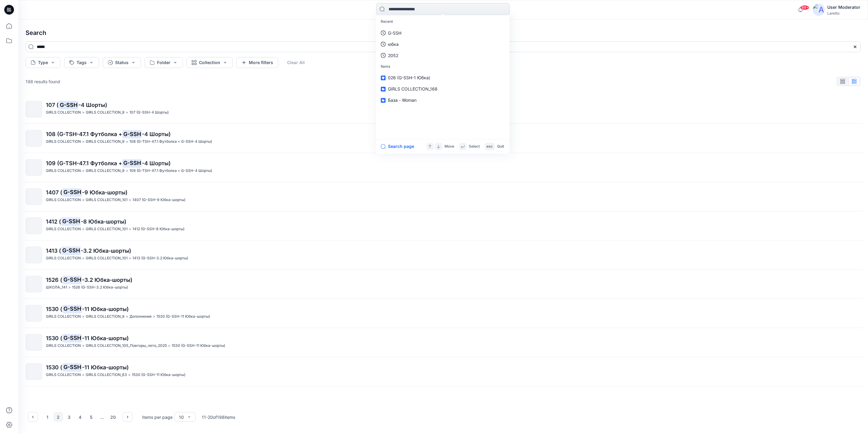 The image size is (868, 434). I want to click on button: 2, so click(58, 417).